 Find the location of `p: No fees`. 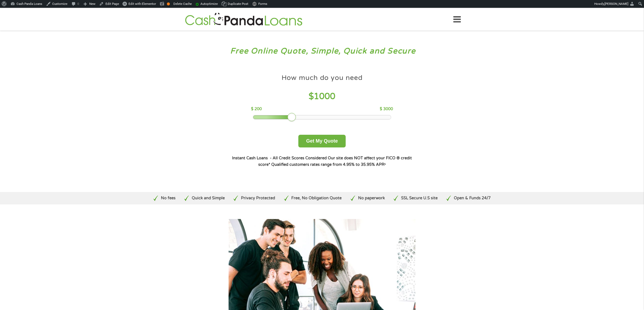

p: No fees is located at coordinates (168, 199).